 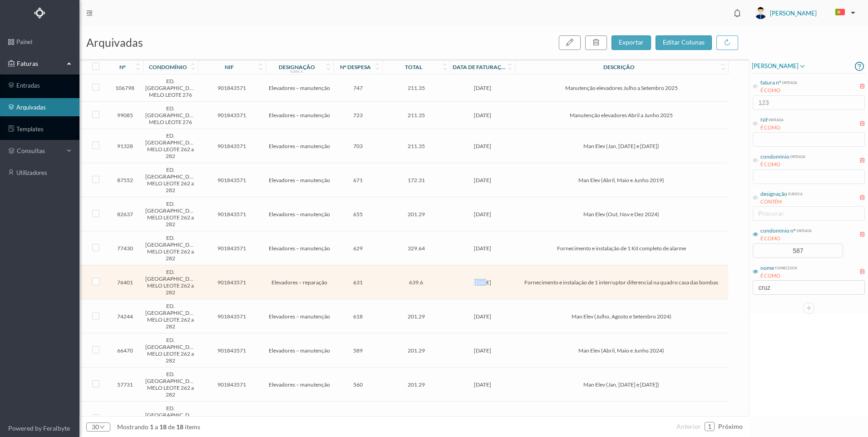 What do you see at coordinates (125, 180) in the screenshot?
I see `span: 87552` at bounding box center [125, 180].